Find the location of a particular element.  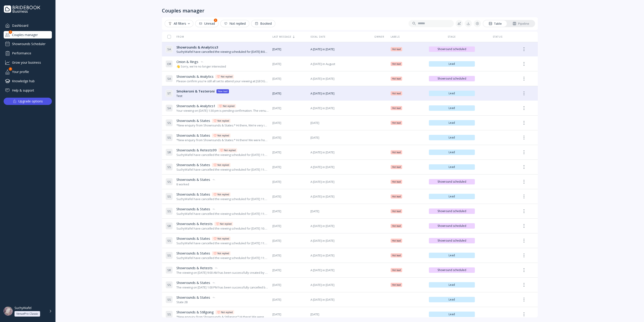

button: Unread is located at coordinates (207, 24).